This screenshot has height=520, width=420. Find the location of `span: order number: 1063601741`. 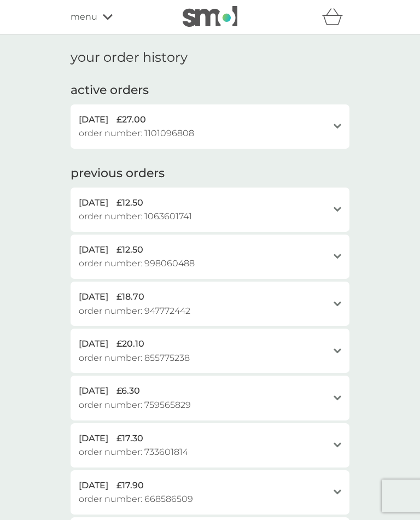

span: order number: 1063601741 is located at coordinates (135, 217).